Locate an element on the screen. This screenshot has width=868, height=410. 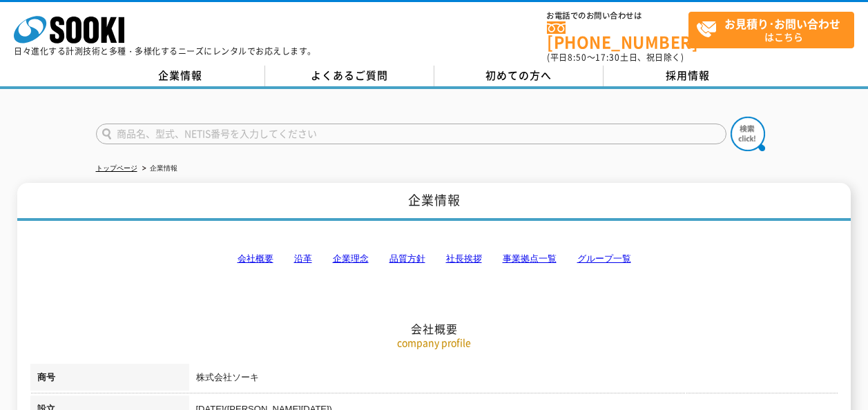
span: 8:50 is located at coordinates (577, 57).